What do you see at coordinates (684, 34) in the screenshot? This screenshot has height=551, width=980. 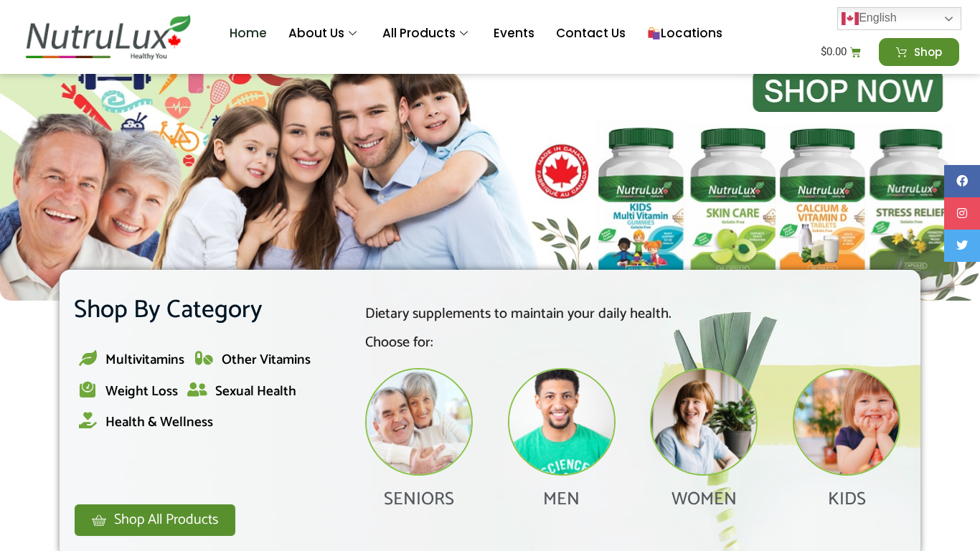 I see `a: Locations` at bounding box center [684, 34].